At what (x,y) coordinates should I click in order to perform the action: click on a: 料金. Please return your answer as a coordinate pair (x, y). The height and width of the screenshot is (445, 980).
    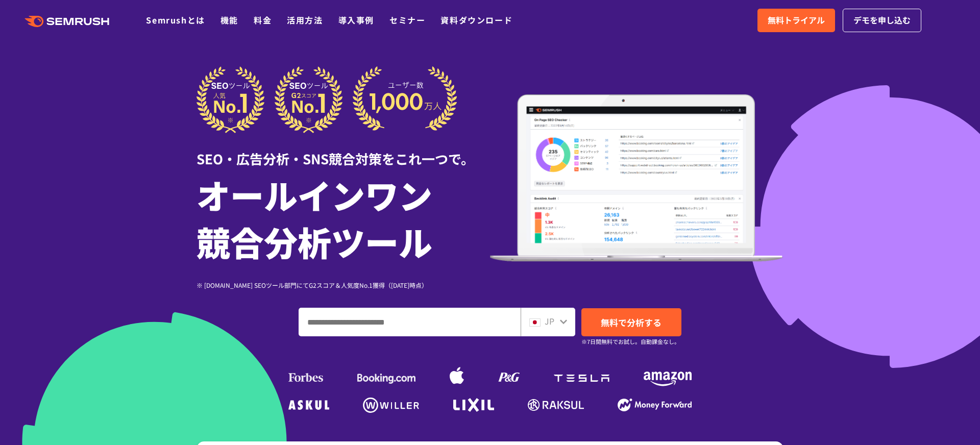
    Looking at the image, I should click on (262, 20).